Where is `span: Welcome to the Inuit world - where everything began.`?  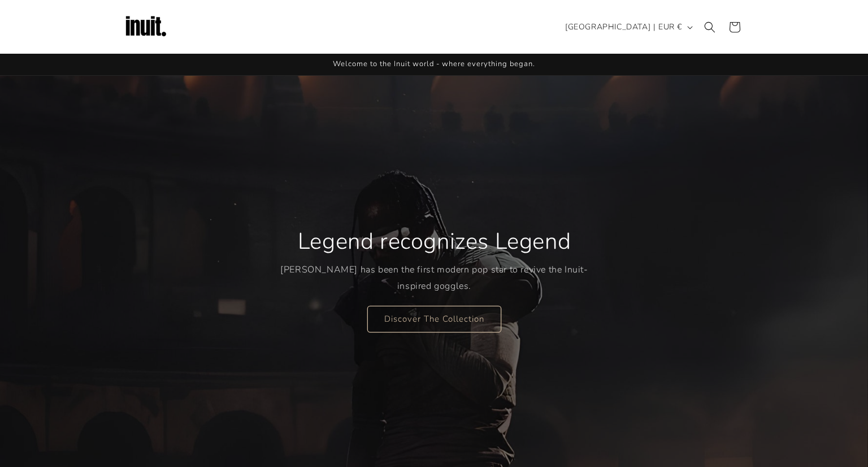
span: Welcome to the Inuit world - where everything began. is located at coordinates (434, 64).